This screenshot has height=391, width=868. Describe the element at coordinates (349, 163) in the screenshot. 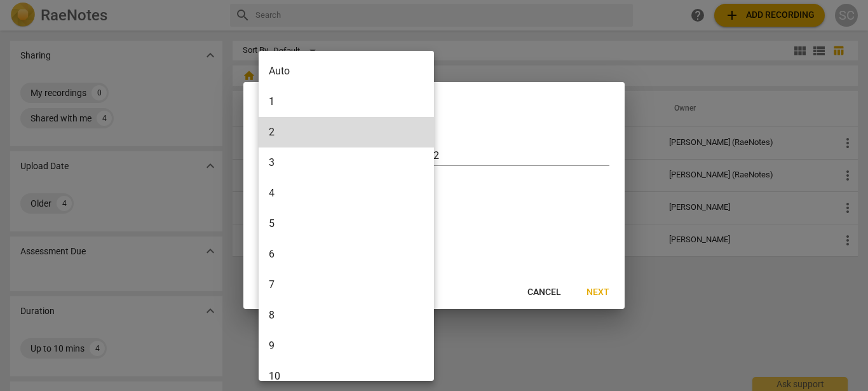

I see `li: 3` at that location.